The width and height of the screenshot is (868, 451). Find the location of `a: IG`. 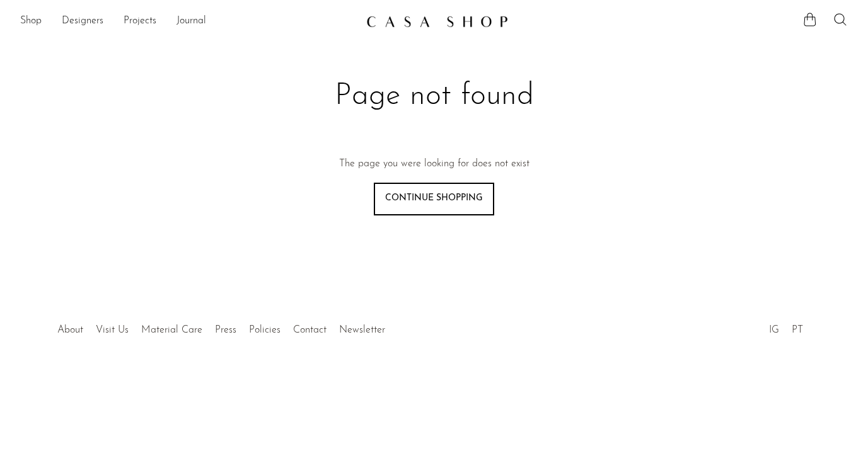

a: IG is located at coordinates (774, 330).